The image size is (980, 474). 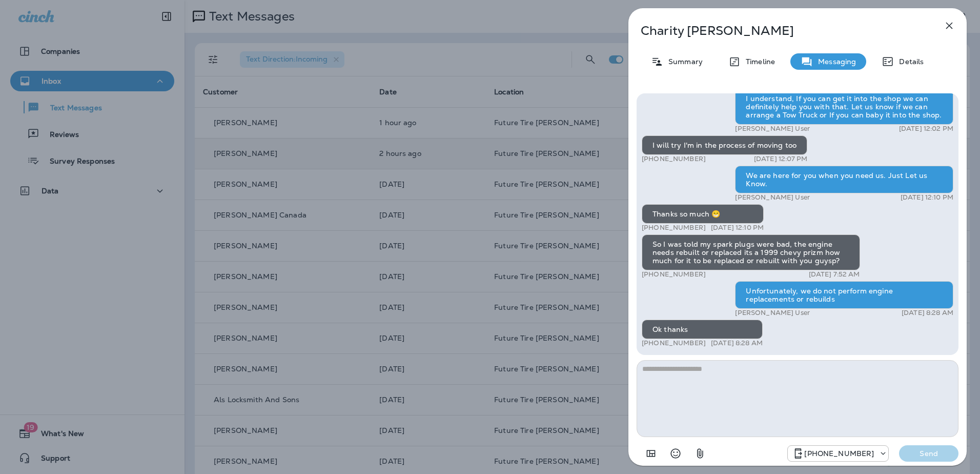 What do you see at coordinates (683, 62) in the screenshot?
I see `p: Summary` at bounding box center [683, 62].